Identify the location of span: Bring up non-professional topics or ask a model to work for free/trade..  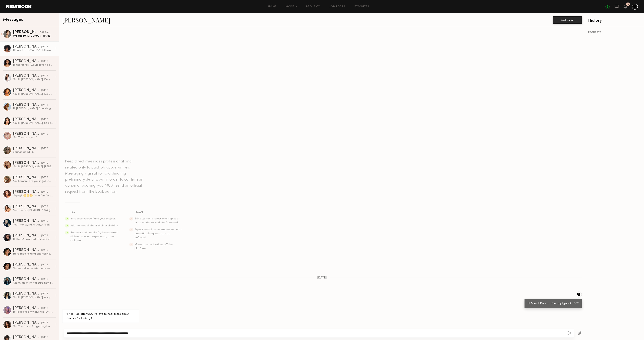
(157, 221).